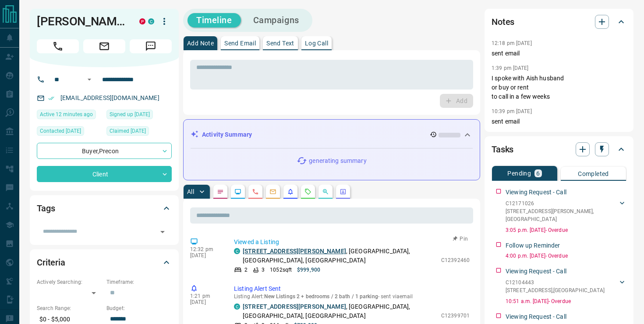 The height and width of the screenshot is (324, 644). What do you see at coordinates (51, 99) in the screenshot?
I see `svg: Email Verified` at bounding box center [51, 99].